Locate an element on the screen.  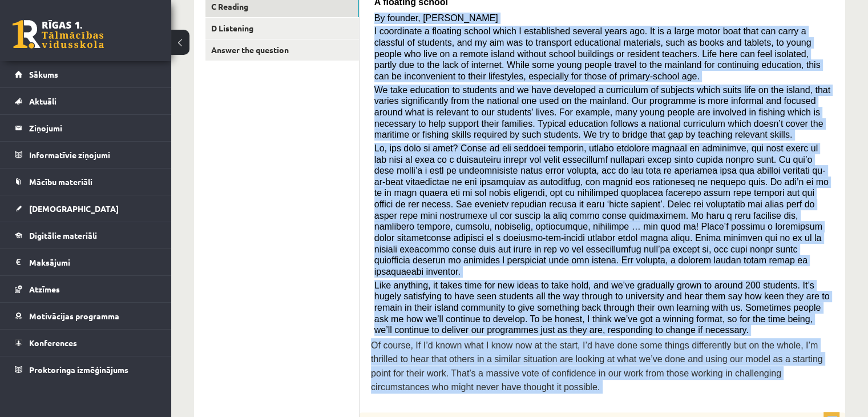
a: Maksājumi is located at coordinates (85, 262).